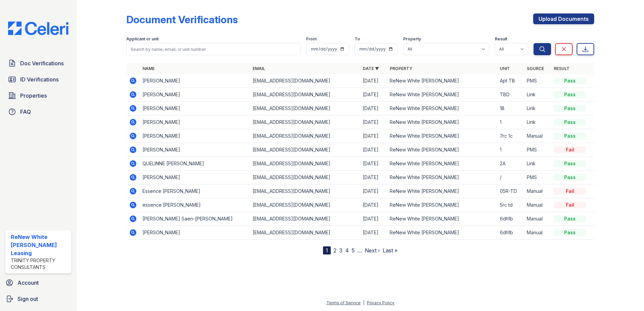 The width and height of the screenshot is (644, 311). Describe the element at coordinates (335, 250) in the screenshot. I see `a: 2` at that location.